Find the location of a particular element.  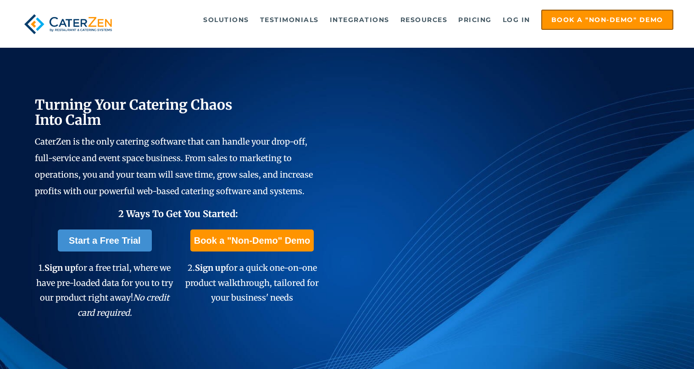

div: Navigation Menu is located at coordinates (402, 20).